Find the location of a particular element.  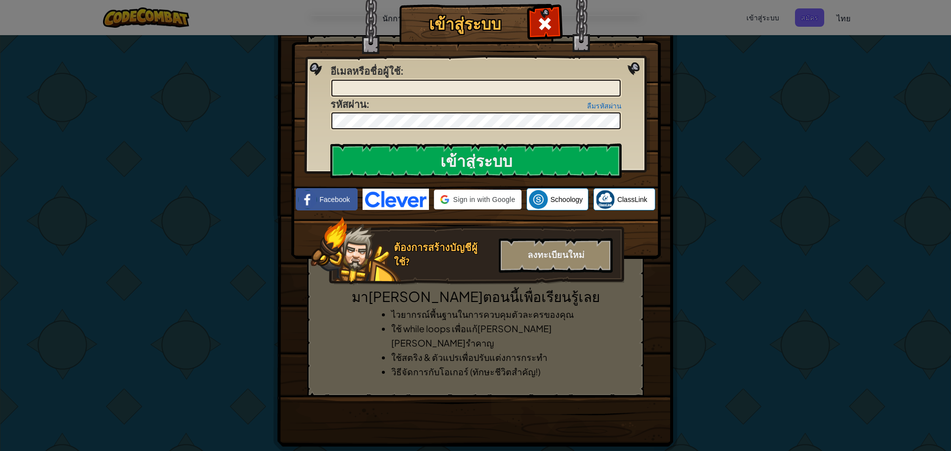

h1: เข้าสู่ระบบ is located at coordinates (464, 24).